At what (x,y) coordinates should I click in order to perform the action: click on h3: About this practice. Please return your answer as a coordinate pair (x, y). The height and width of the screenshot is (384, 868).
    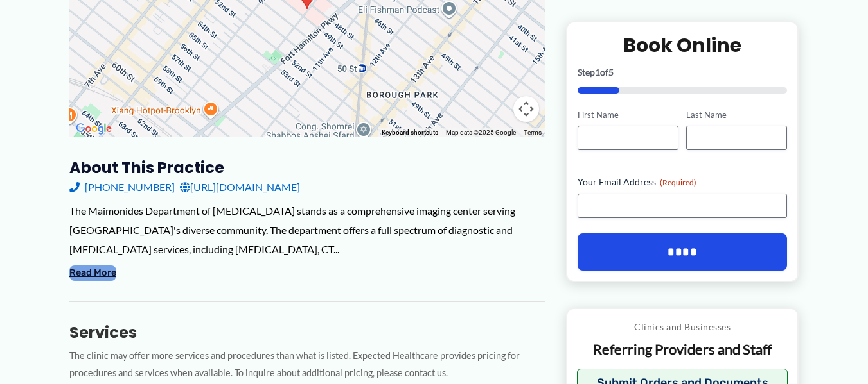
    Looking at the image, I should click on (307, 167).